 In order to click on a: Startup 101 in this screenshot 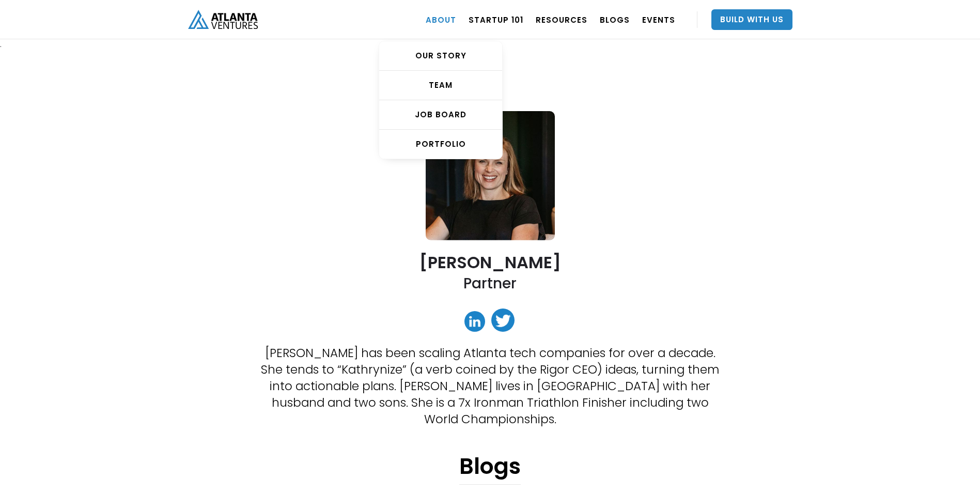, I will do `click(496, 19)`.